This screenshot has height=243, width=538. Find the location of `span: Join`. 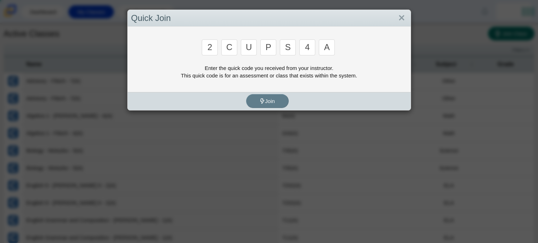

span: Join is located at coordinates (267, 101).